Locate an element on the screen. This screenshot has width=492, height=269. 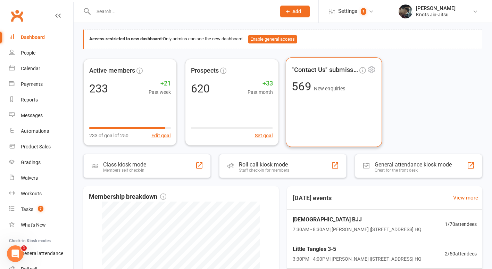
span: Little Tangles 3-5 is located at coordinates (357, 249).